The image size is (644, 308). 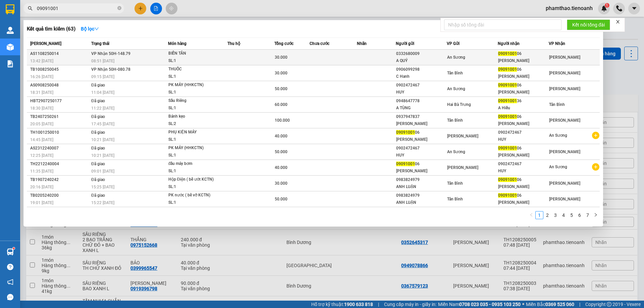 What do you see at coordinates (524, 101) in the screenshot?
I see `div: 36` at bounding box center [524, 101].